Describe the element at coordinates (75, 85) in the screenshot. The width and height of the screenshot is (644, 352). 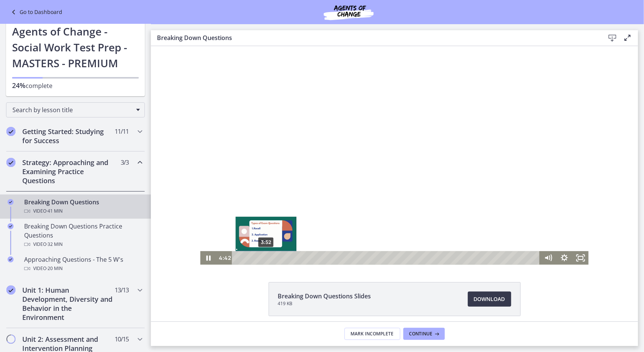
I see `p: complete` at that location.